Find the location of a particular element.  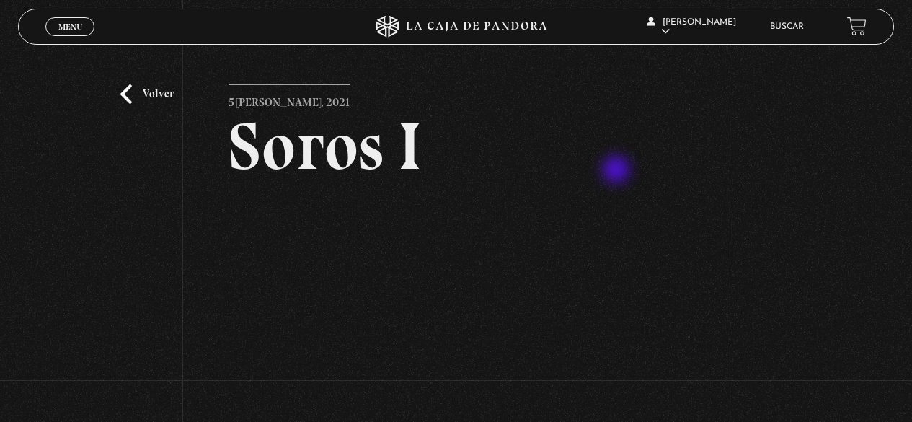

h2: Soros I is located at coordinates (456, 146).